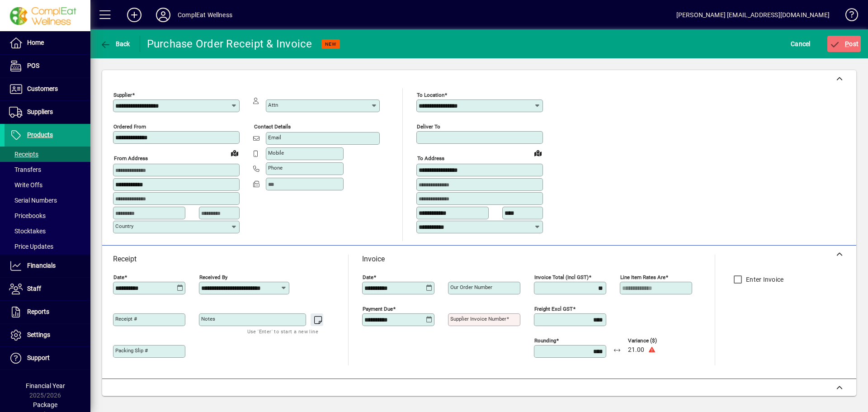 The image size is (868, 412). What do you see at coordinates (273, 105) in the screenshot?
I see `mat-label: Attn` at bounding box center [273, 105].